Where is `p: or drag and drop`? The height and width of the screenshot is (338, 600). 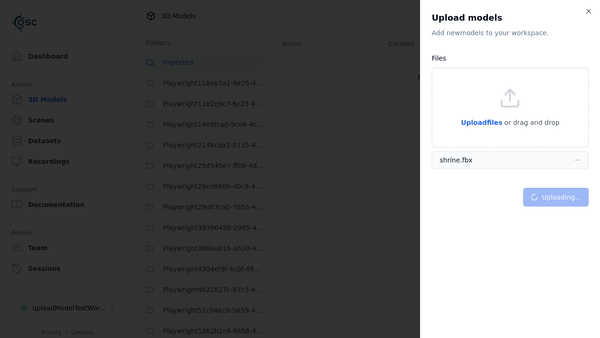
p: or drag and drop is located at coordinates (531, 122).